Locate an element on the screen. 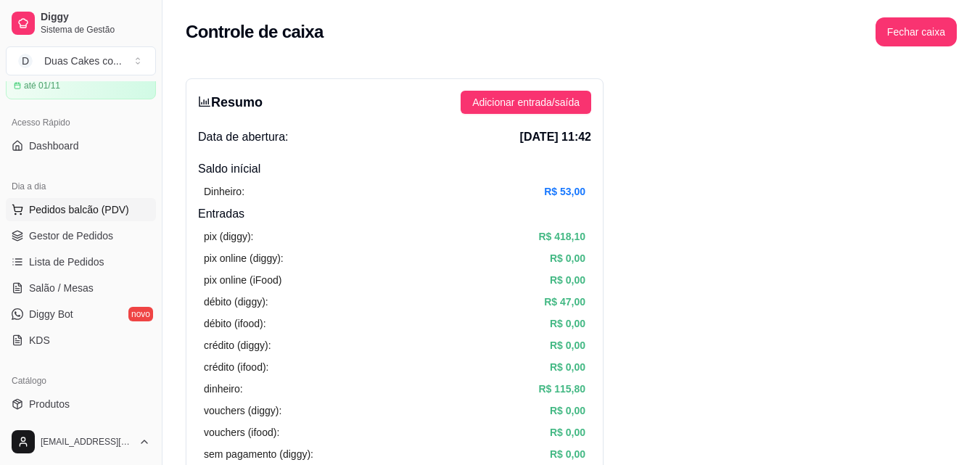 Image resolution: width=980 pixels, height=465 pixels. a: Gestor de Pedidos is located at coordinates (81, 236).